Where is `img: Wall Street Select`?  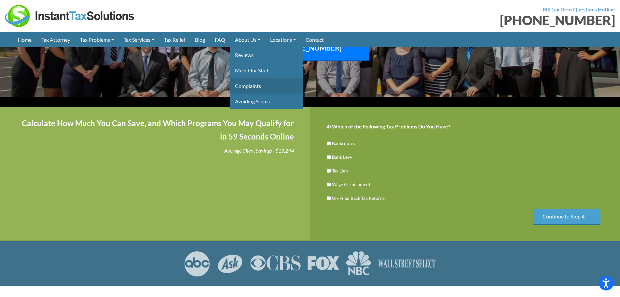
img: Wall Street Select is located at coordinates (407, 263).